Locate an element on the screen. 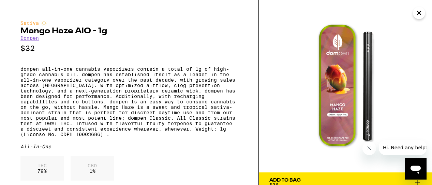 This screenshot has height=185, width=432. p: dompen all-in-one cannabis vaporizers contain a total of 1g of high-grade cannabis oil. dompen ha... is located at coordinates (129, 102).